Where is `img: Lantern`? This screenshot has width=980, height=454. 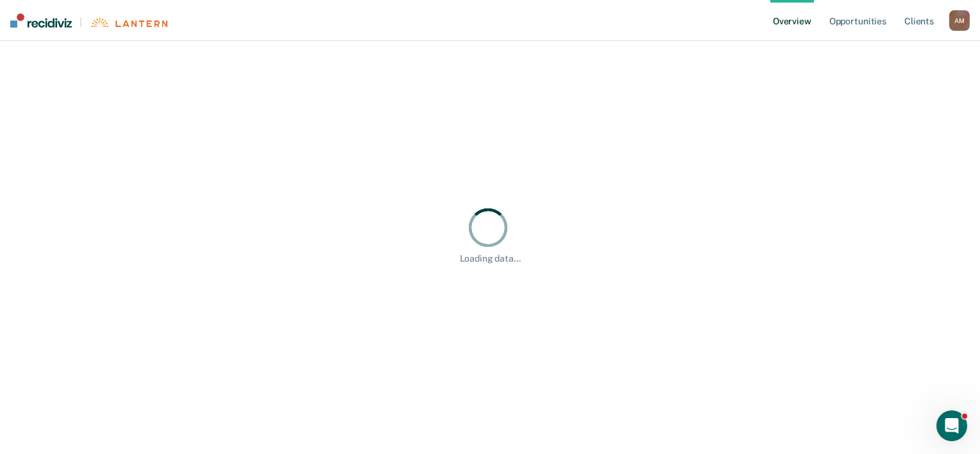
img: Lantern is located at coordinates (128, 23).